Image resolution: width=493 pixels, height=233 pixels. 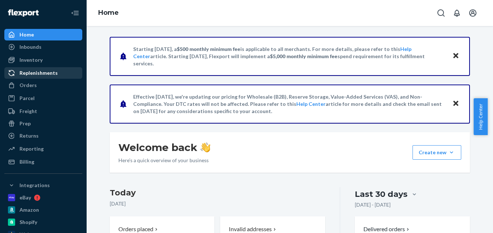 What do you see at coordinates (43, 185) in the screenshot?
I see `button: Integrations` at bounding box center [43, 185].